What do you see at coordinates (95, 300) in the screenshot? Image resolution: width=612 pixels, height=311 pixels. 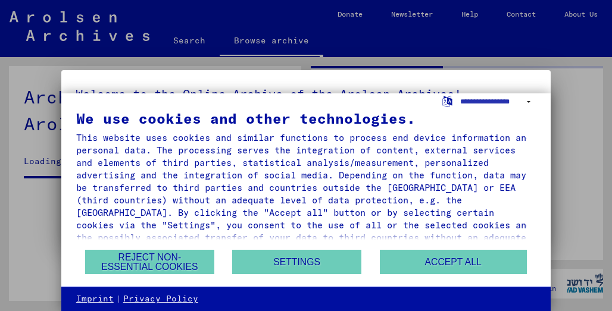 I see `a: Imprint` at bounding box center [95, 300].